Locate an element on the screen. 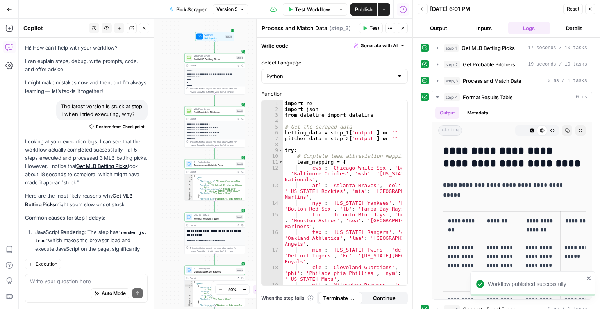  button: Inputs is located at coordinates (484, 28).